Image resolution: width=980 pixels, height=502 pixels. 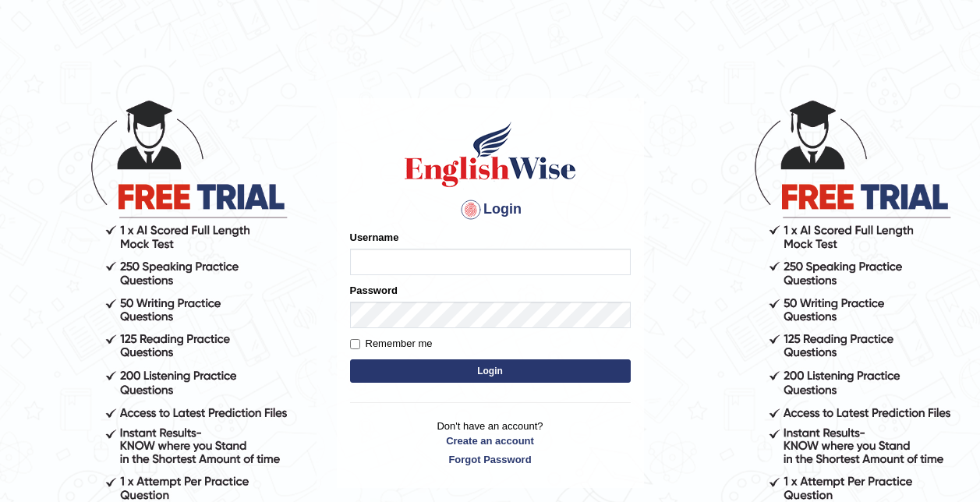 I want to click on img: Logo of English Wise sign in for intelligent practice with AI, so click(x=490, y=155).